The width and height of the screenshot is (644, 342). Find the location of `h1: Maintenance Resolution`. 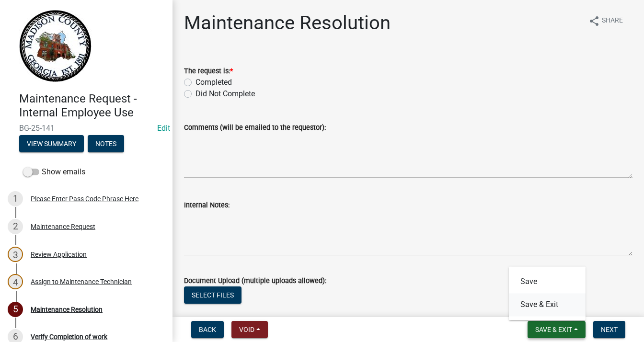

h1: Maintenance Resolution is located at coordinates (287, 23).